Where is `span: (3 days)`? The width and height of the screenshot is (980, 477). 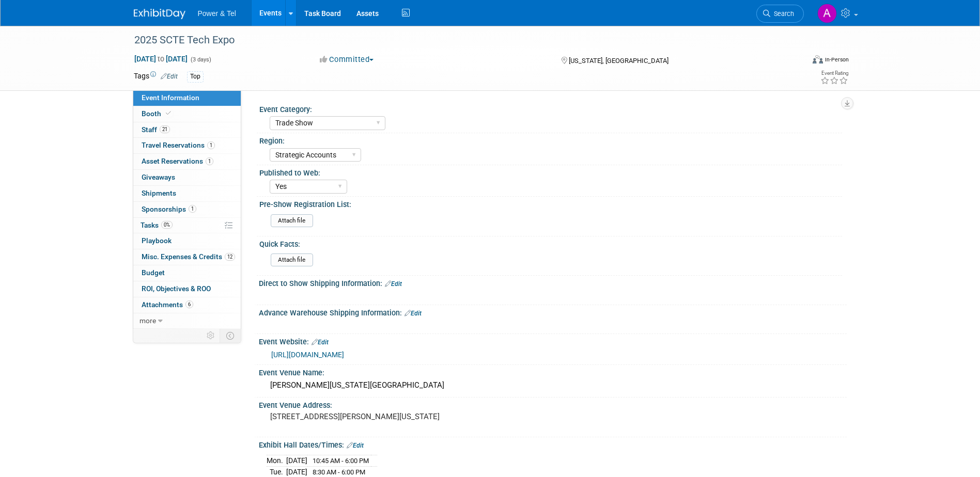 span: (3 days) is located at coordinates (201, 59).